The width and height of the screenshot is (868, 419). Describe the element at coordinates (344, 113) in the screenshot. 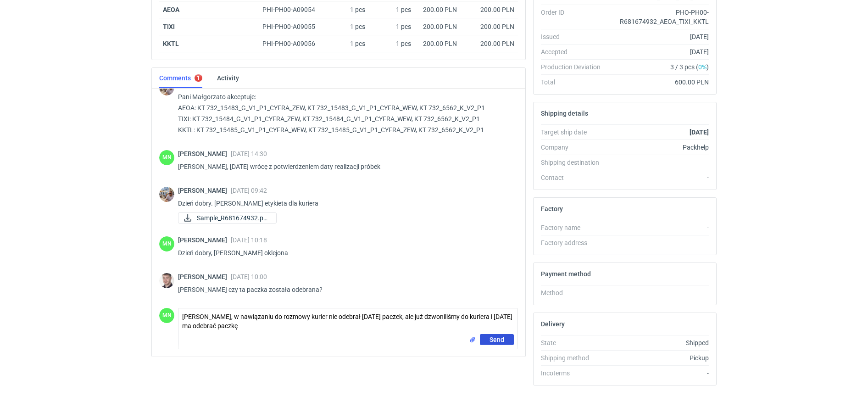

I see `p: Pani Małgorzato akceptuje: AEOA: KT 732_15483_G_V1_P1_CYFRA_ZEW, KT 732_15483_G_V1_P1_CYFRA_WEW, ...` at that location.